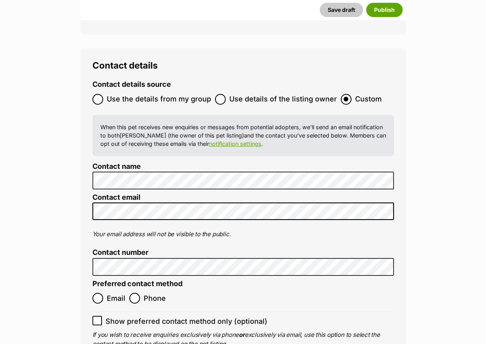 This screenshot has width=486, height=344. What do you see at coordinates (137, 284) in the screenshot?
I see `label: Preferred contact method` at bounding box center [137, 284].